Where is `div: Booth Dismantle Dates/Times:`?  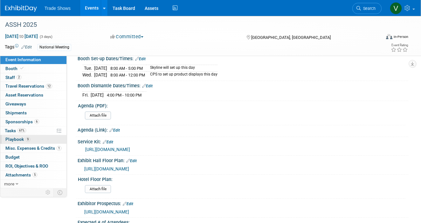
div: Booth Dismantle Dates/Times: is located at coordinates (243, 85).